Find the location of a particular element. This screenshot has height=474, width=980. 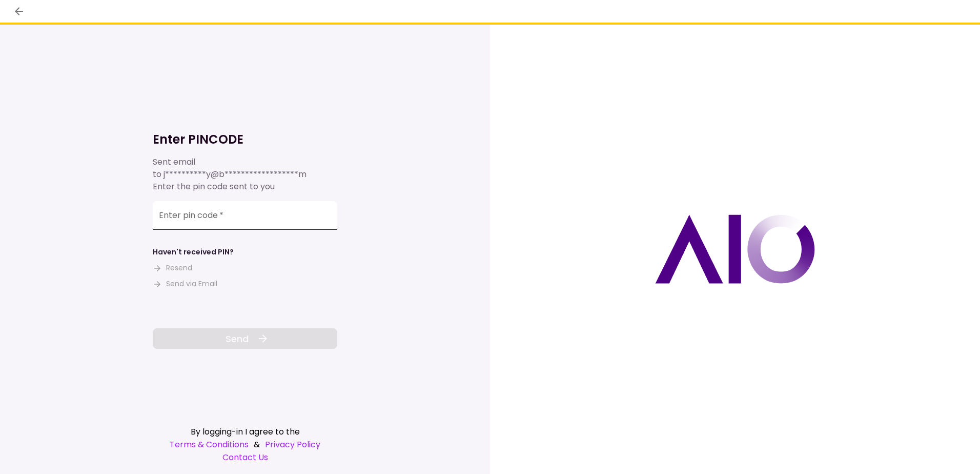

a: Terms & Conditions is located at coordinates (209, 444).